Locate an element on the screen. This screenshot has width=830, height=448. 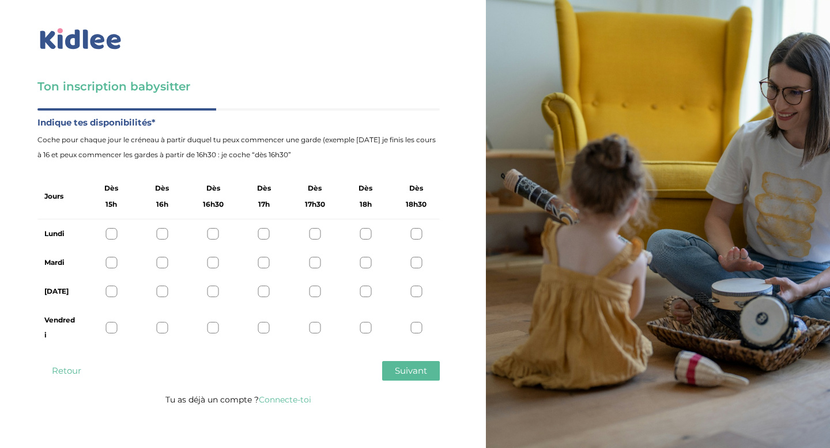
span: 17h is located at coordinates (264, 205).